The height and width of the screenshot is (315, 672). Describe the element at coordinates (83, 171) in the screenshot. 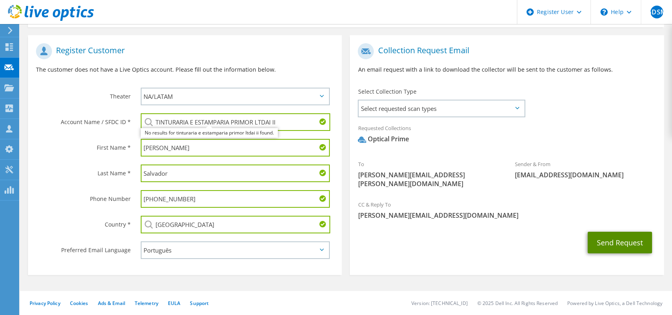

I see `label: Last Name *` at that location.